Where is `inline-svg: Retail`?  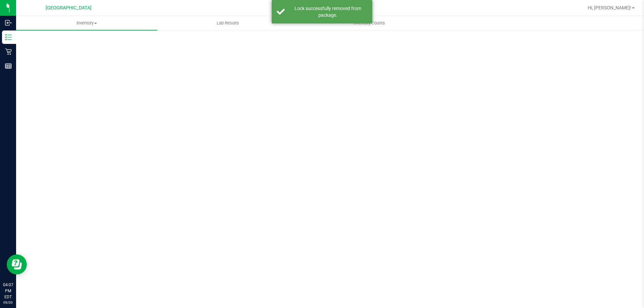 inline-svg: Retail is located at coordinates (9, 52).